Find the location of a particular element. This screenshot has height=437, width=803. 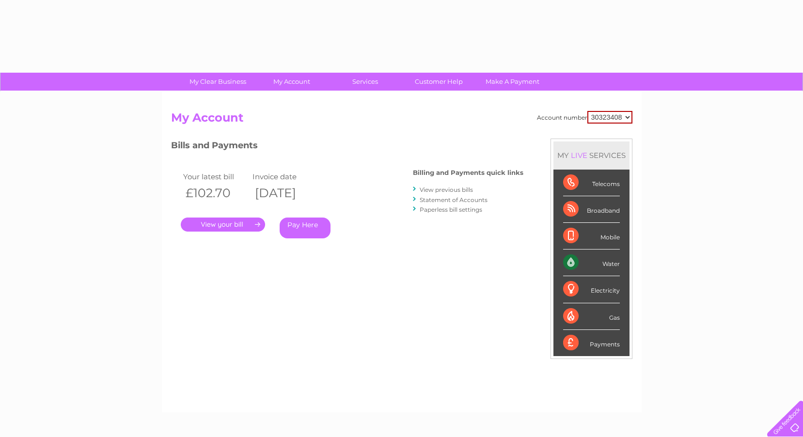

div: Gas is located at coordinates (591, 316).